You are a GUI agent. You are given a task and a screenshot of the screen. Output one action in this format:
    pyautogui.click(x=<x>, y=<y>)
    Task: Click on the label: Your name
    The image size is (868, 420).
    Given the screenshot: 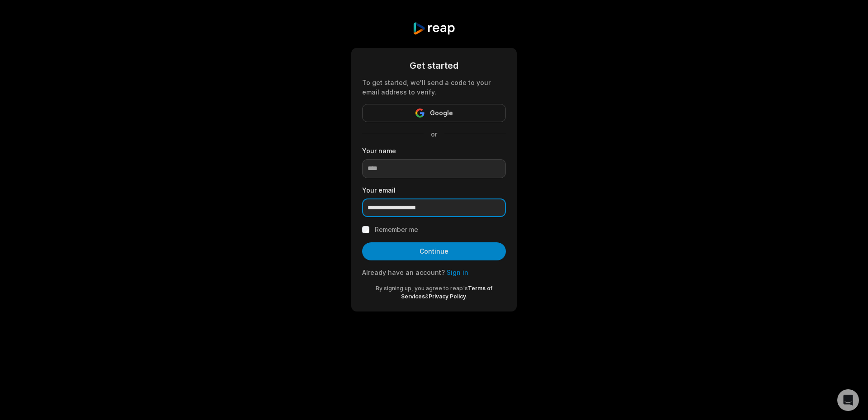 What is the action you would take?
    pyautogui.click(x=434, y=150)
    